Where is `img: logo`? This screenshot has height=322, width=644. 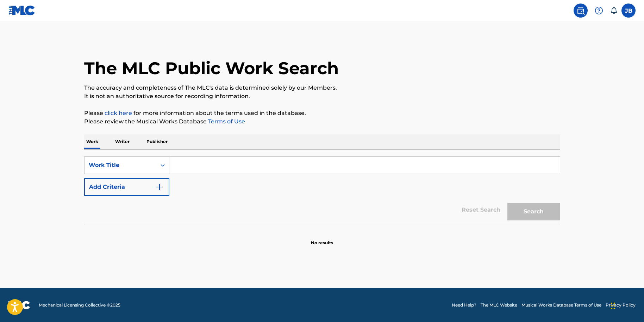 img: logo is located at coordinates (19, 305).